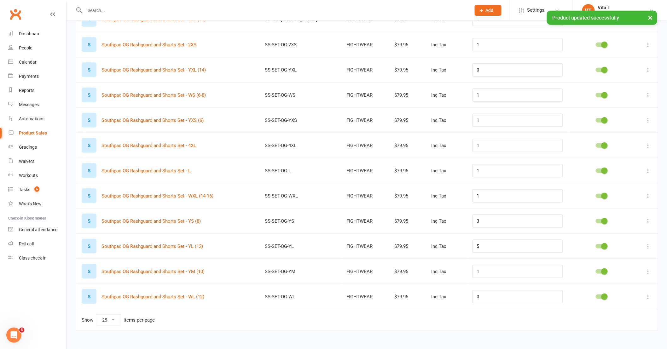  Describe the element at coordinates (26, 90) in the screenshot. I see `div: Reports` at that location.